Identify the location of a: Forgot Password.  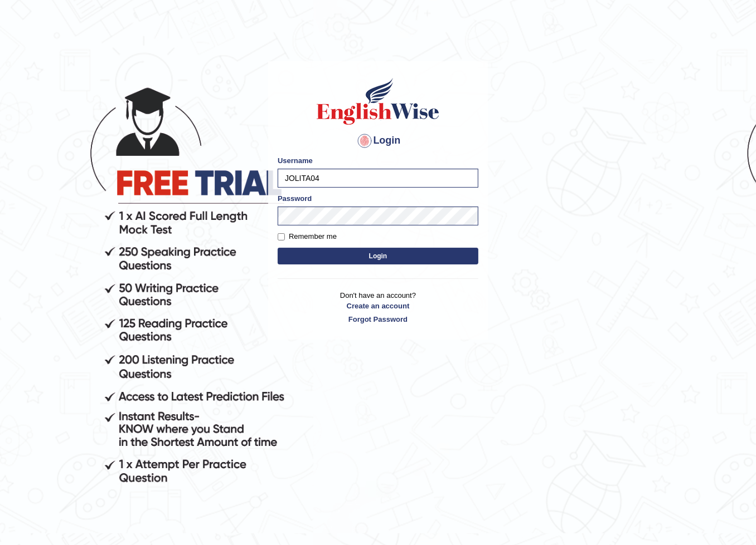
(378, 319).